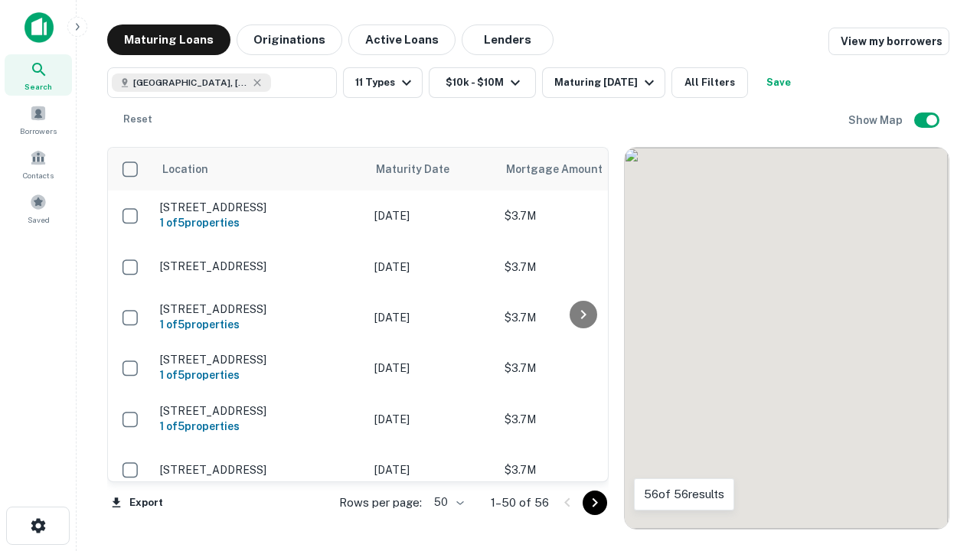 The image size is (980, 551). Describe the element at coordinates (876, 120) in the screenshot. I see `h6: Show Map` at that location.